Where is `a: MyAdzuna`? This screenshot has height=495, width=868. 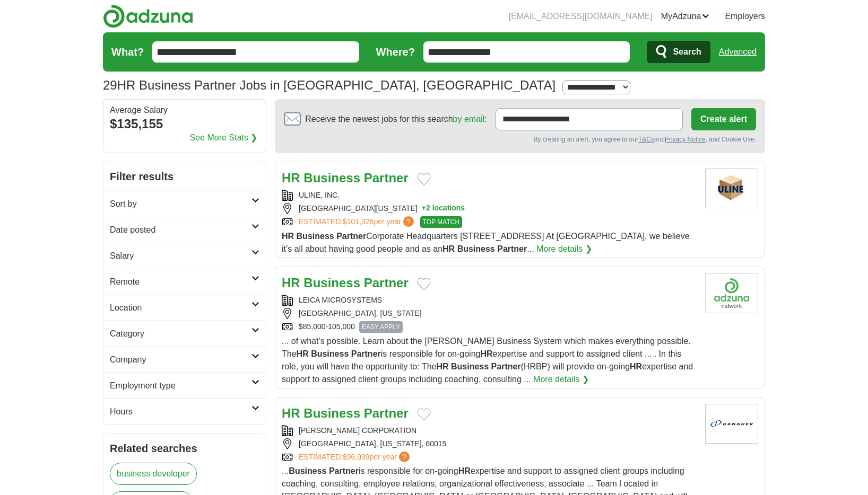 a: MyAdzuna is located at coordinates (685, 17).